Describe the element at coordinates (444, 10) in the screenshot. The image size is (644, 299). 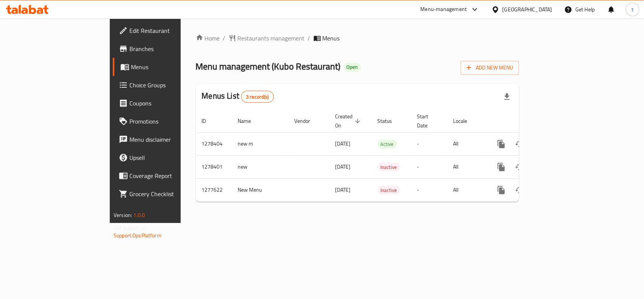
I see `div: Menu-management` at that location.